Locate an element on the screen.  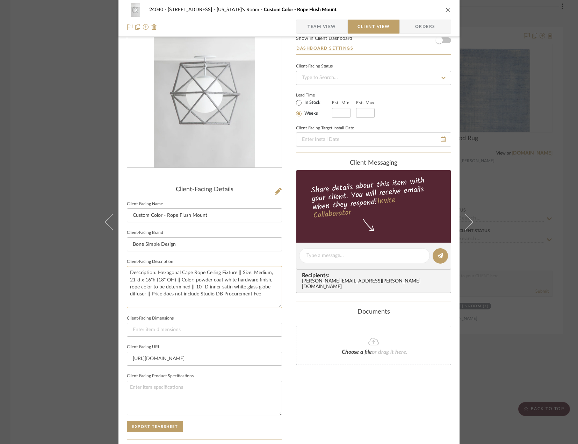
label: Client-Facing URL is located at coordinates (143, 347).